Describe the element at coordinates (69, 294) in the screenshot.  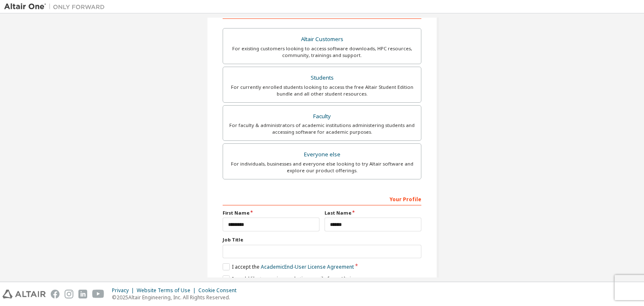
I see `img: instagram.svg` at that location.